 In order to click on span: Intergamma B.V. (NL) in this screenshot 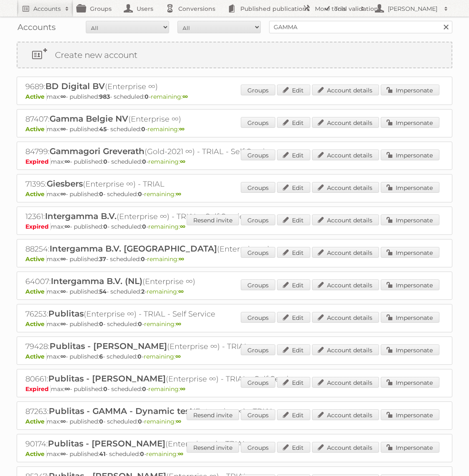, I will do `click(97, 281)`.